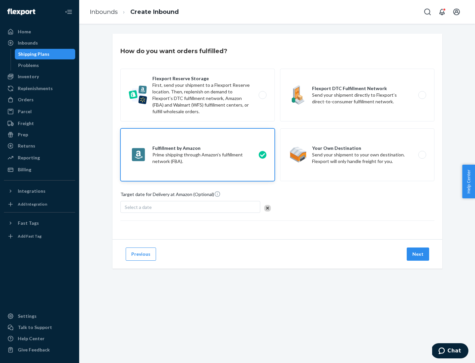  Describe the element at coordinates (40, 191) in the screenshot. I see `button: Integrations` at that location.